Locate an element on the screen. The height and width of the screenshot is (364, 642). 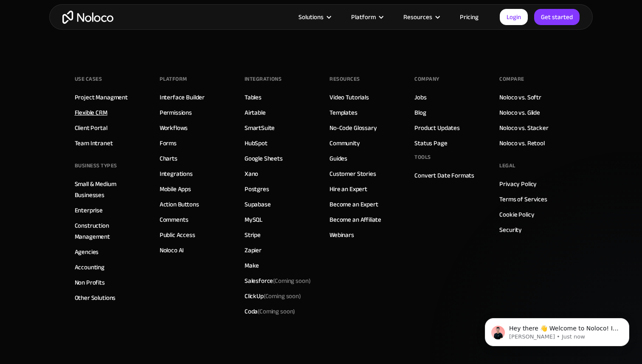
div: ClickUp is located at coordinates (273, 296).